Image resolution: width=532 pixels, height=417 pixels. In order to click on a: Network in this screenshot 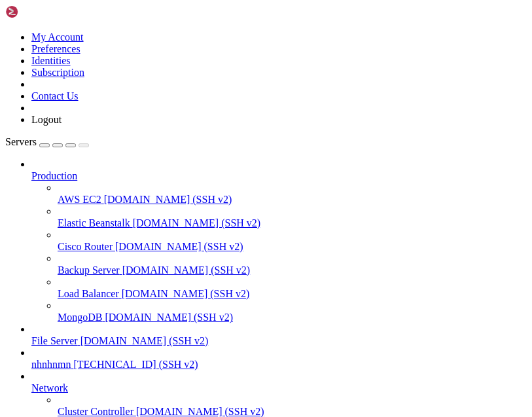, I will do `click(279, 388)`.